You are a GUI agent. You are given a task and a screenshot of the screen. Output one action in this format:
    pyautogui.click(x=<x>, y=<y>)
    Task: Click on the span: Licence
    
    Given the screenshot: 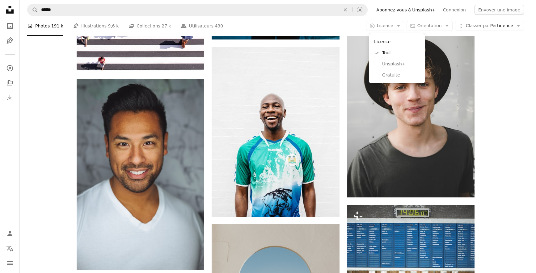 What is the action you would take?
    pyautogui.click(x=385, y=26)
    